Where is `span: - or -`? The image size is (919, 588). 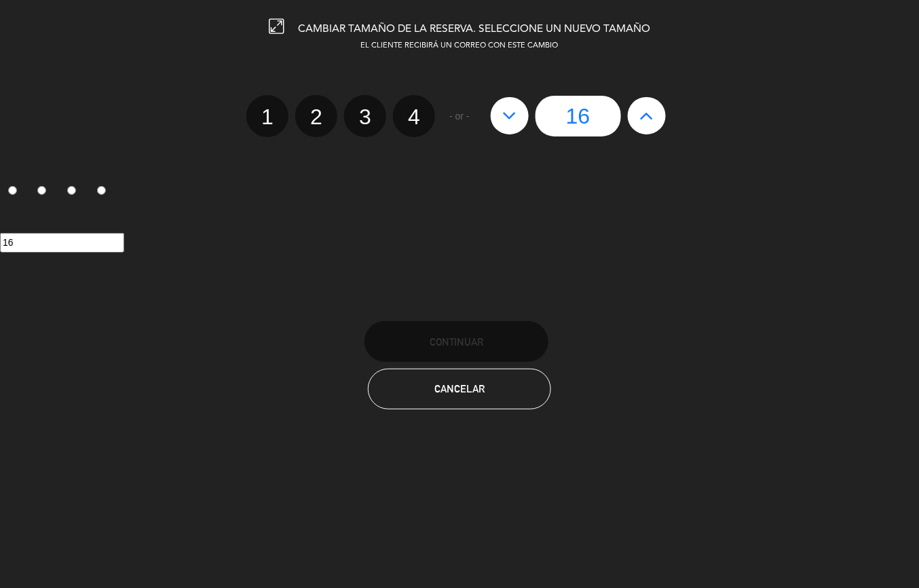 span: - or - is located at coordinates (460, 116).